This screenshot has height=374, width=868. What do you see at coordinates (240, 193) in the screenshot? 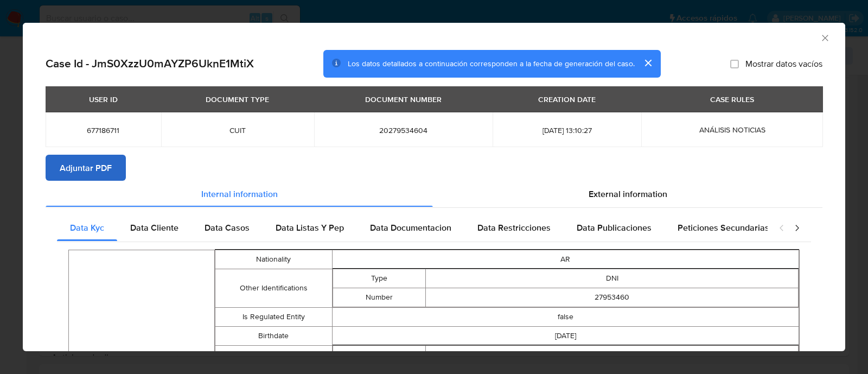
I see `span: Internal information` at bounding box center [240, 193].